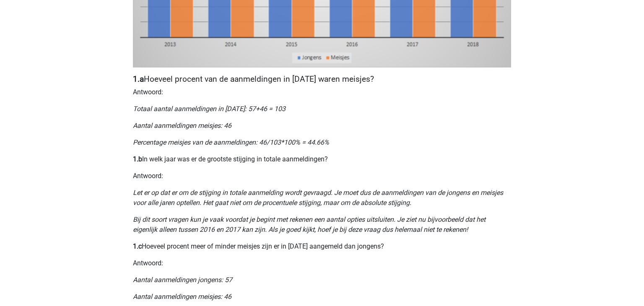 Image resolution: width=644 pixels, height=306 pixels. Describe the element at coordinates (231, 142) in the screenshot. I see `i: Percentage meisjes van de aanmeldingen: 46/103*100% = 44.66%` at that location.